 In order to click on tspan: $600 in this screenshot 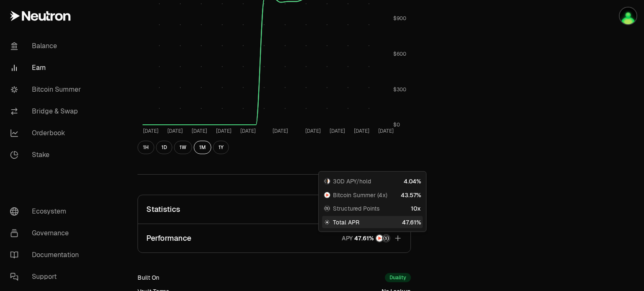, I will do `click(399, 54)`.